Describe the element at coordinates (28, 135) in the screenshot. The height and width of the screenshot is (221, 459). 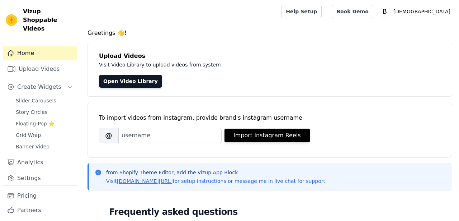
I see `span: Grid Wrap` at that location.